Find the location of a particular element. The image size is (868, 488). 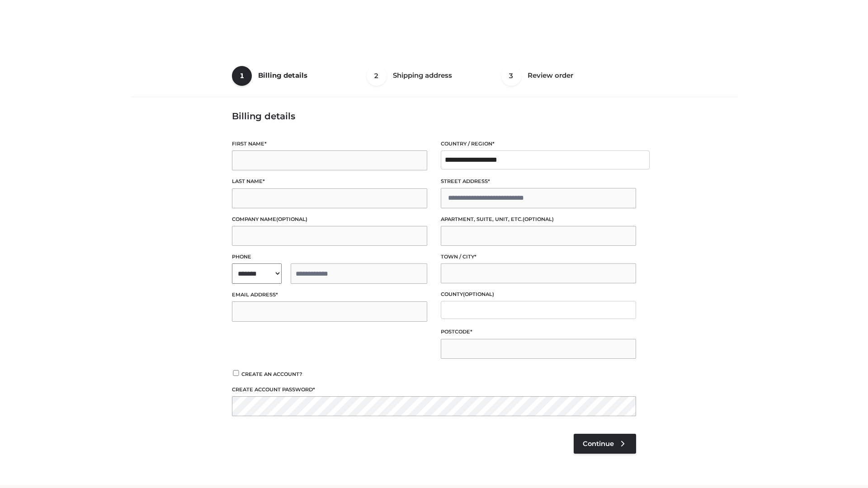

label: Apartment, suite, unit, etc. is located at coordinates (538, 219).